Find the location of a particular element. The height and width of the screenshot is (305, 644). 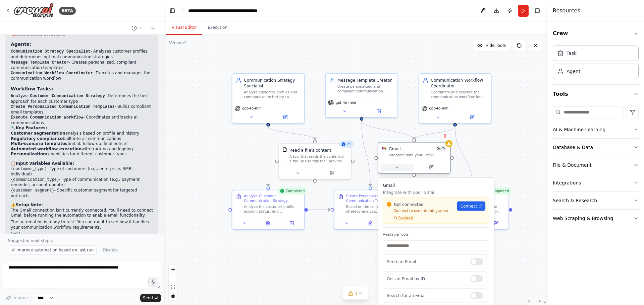

button: Delete node is located at coordinates (445, 135).